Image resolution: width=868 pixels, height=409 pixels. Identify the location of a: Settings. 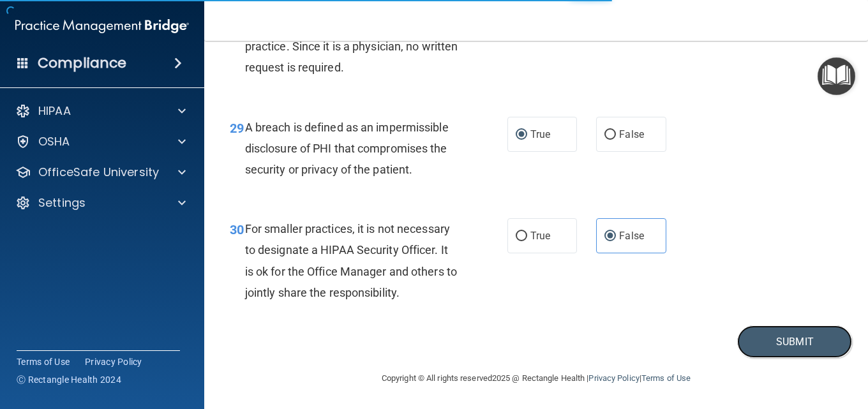
(101, 203).